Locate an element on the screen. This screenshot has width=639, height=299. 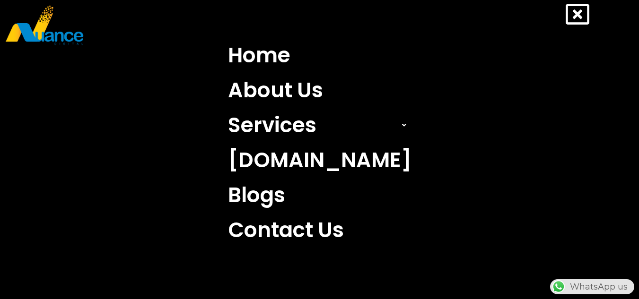
a: nuance-qatar_logo is located at coordinates (160, 25).